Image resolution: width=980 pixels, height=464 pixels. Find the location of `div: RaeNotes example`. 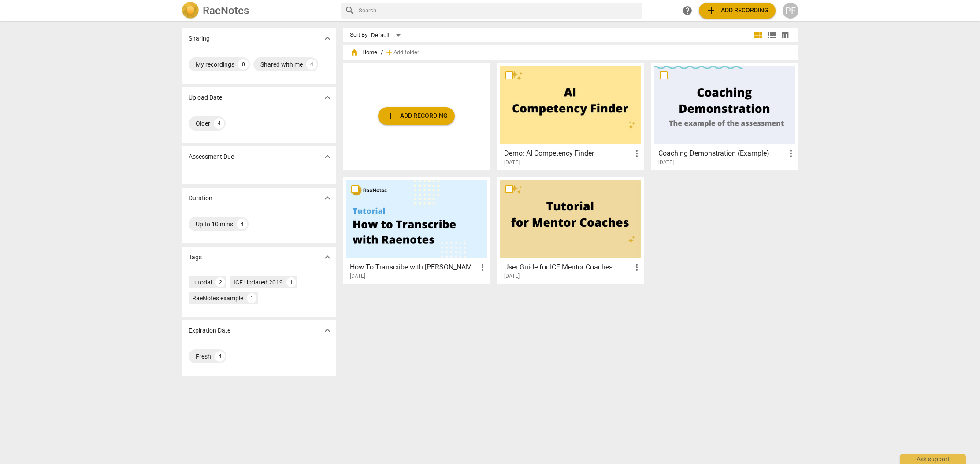

div: RaeNotes example is located at coordinates (217, 298).